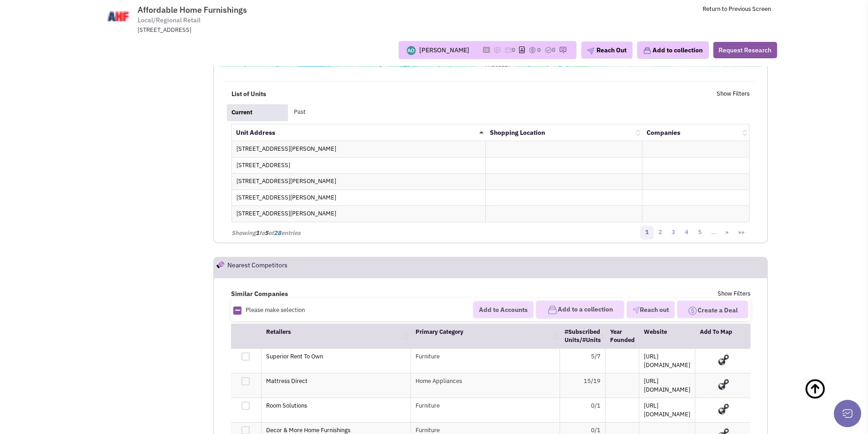 Image resolution: width=868 pixels, height=434 pixels. I want to click on div: Showing to of entries, so click(314, 231).